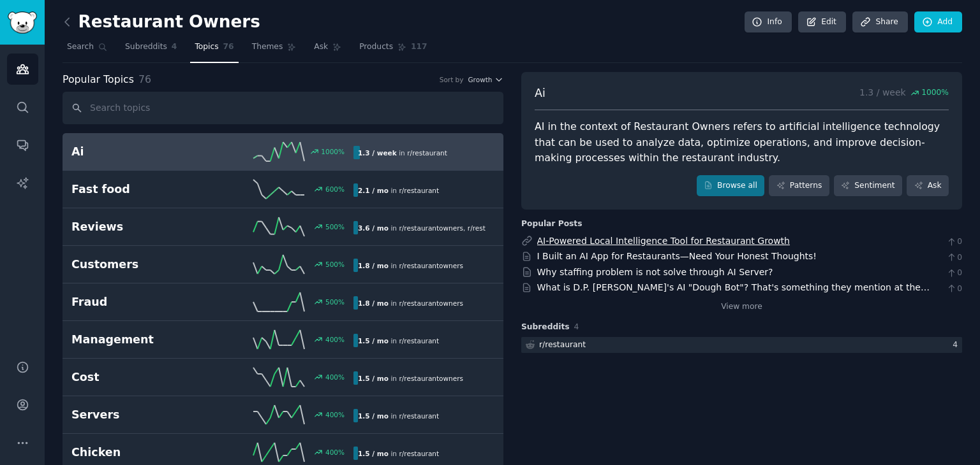 Image resolution: width=980 pixels, height=465 pixels. Describe the element at coordinates (768, 23) in the screenshot. I see `a: Info` at that location.